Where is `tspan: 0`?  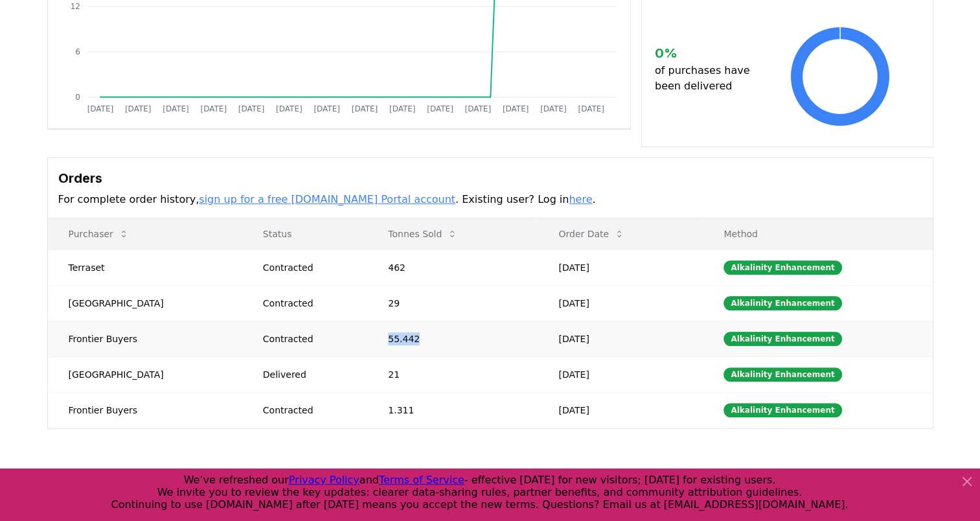 tspan: 0 is located at coordinates (78, 97).